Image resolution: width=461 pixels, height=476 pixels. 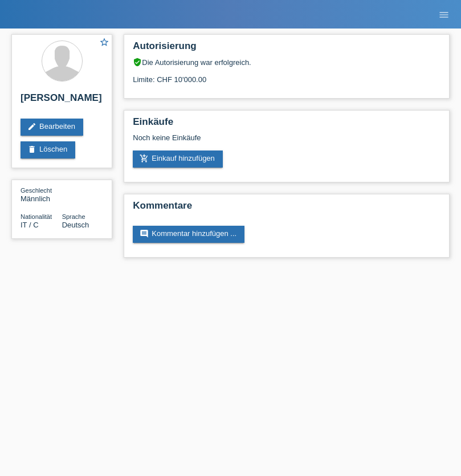 What do you see at coordinates (287, 125) in the screenshot?
I see `h2: Einkäufe` at bounding box center [287, 125].